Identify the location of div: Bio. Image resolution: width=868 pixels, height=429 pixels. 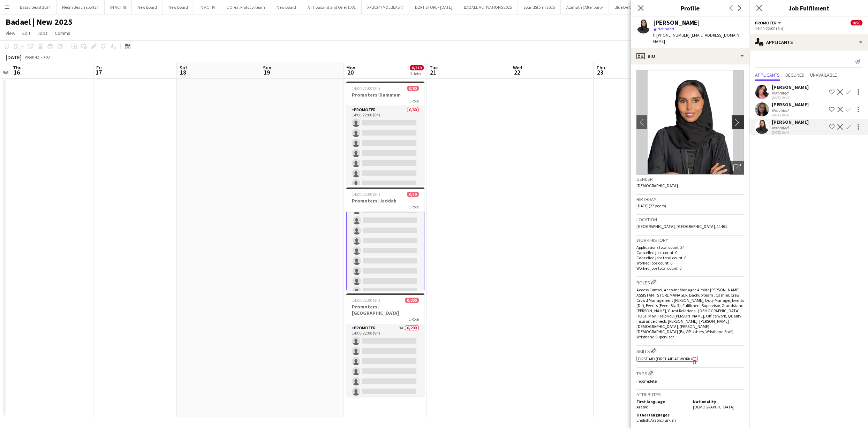
(690, 56).